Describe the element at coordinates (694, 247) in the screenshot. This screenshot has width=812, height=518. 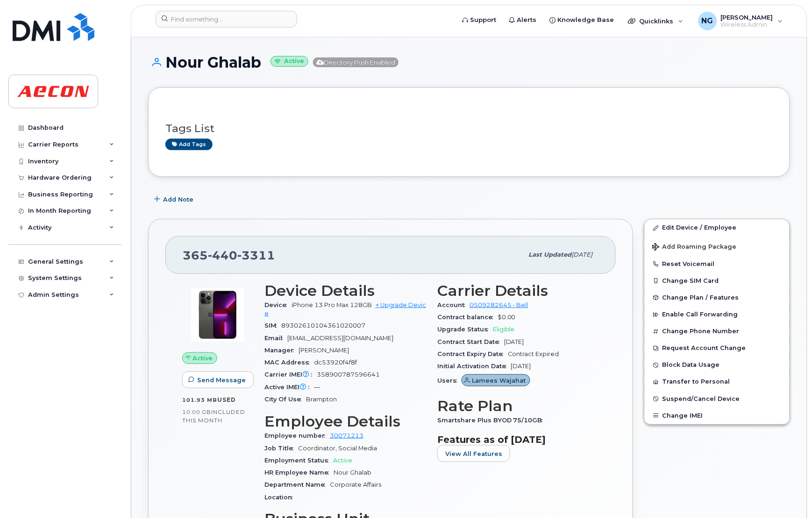
I see `span: Add Roaming Package` at that location.